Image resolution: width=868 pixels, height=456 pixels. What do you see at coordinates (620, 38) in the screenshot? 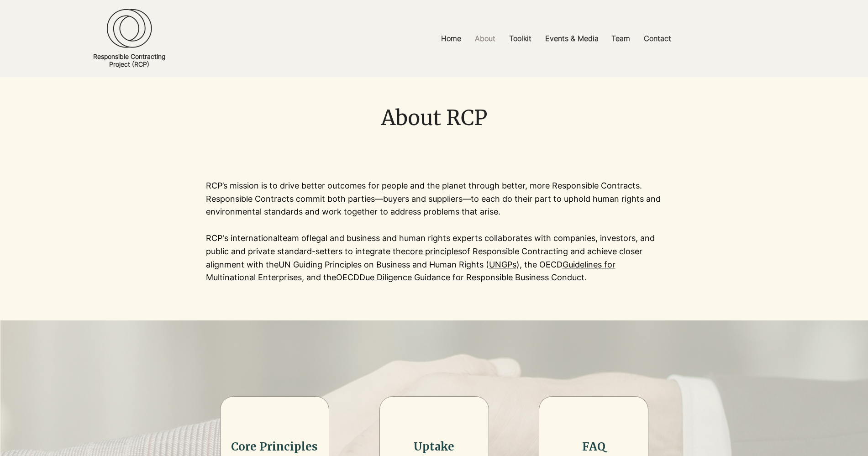
I see `a: Team` at bounding box center [620, 38].